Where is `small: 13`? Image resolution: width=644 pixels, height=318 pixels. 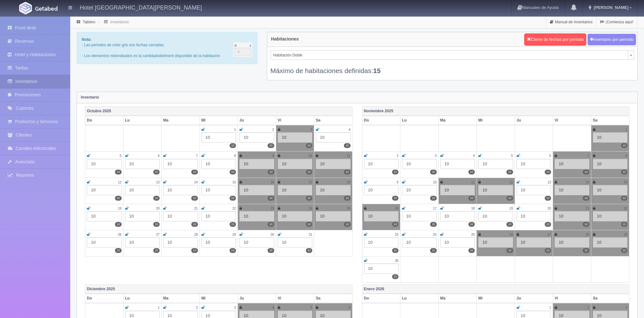 small: 13 is located at coordinates (549, 182).